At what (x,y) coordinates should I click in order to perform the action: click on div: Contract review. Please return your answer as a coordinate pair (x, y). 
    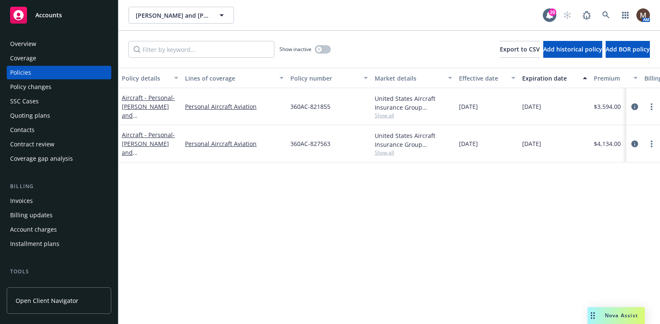
    Looking at the image, I should click on (32, 144).